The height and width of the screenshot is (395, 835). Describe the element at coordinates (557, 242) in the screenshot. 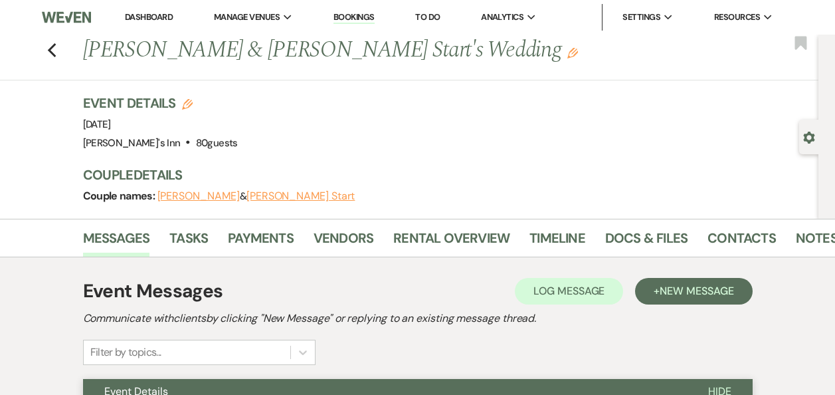

I see `a: Timeline` at that location.